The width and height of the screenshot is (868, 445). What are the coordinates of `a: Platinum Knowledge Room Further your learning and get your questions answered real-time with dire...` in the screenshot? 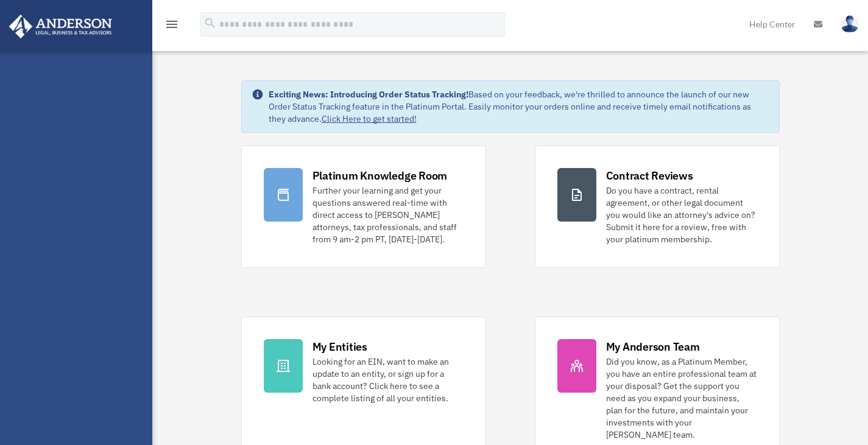 It's located at (364, 207).